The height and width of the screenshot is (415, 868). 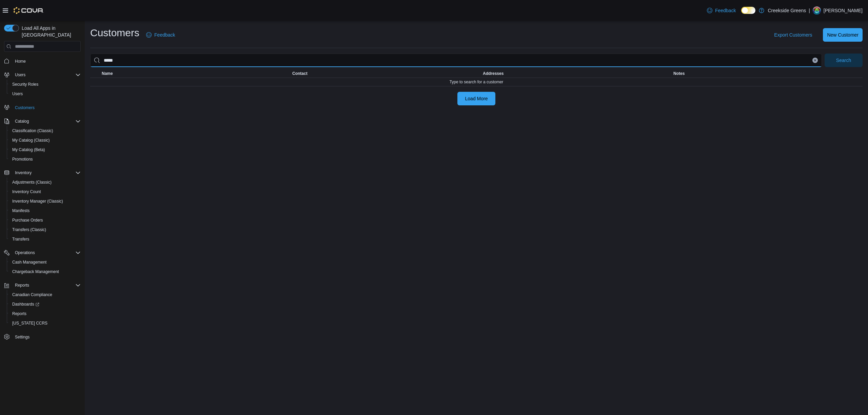 I want to click on button: Home, so click(x=42, y=61).